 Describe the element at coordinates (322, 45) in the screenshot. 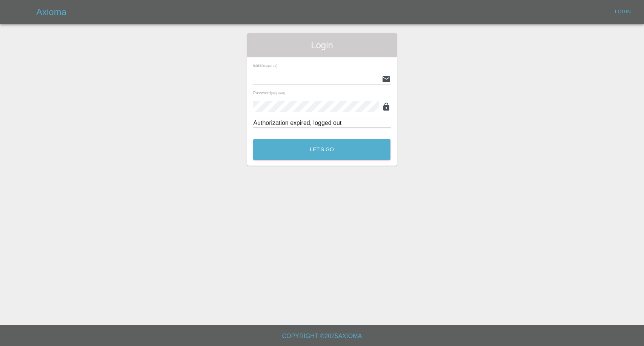

I see `span: Login` at that location.